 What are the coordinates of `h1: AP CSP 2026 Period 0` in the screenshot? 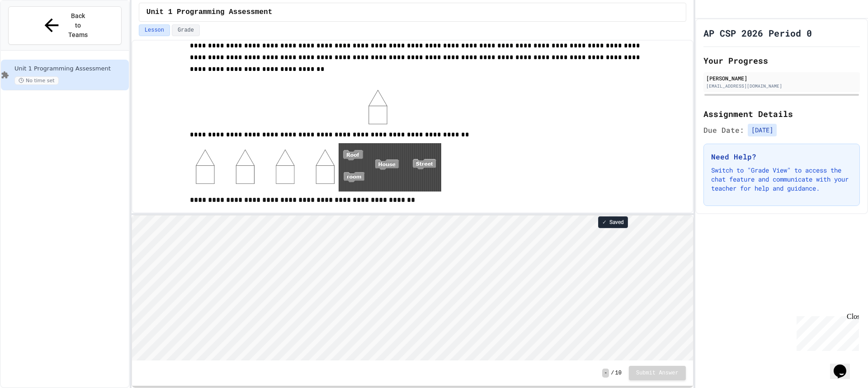 It's located at (757, 33).